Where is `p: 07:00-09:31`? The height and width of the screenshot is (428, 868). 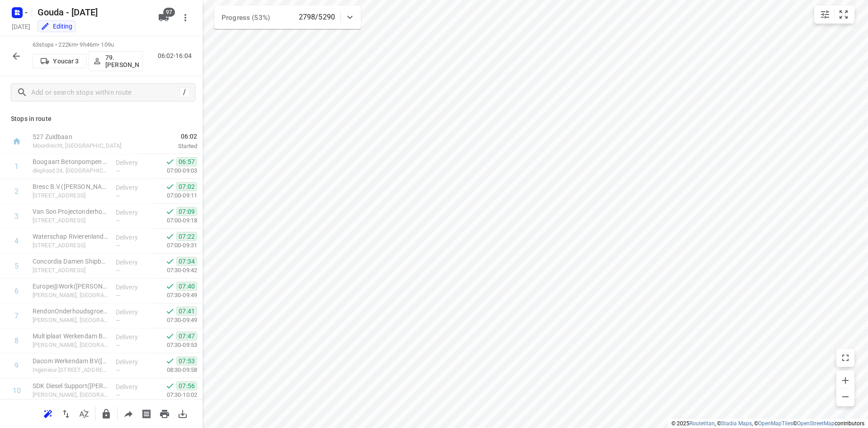 p: 07:00-09:31 is located at coordinates (175, 245).